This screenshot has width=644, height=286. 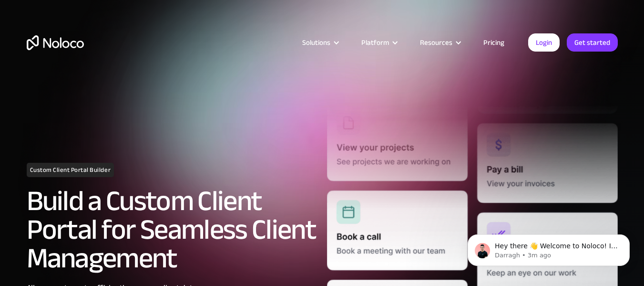 I want to click on a: Pricing, so click(x=494, y=42).